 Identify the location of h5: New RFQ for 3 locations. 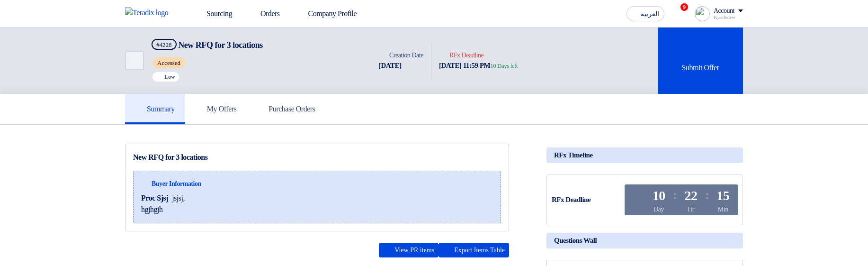
(207, 44).